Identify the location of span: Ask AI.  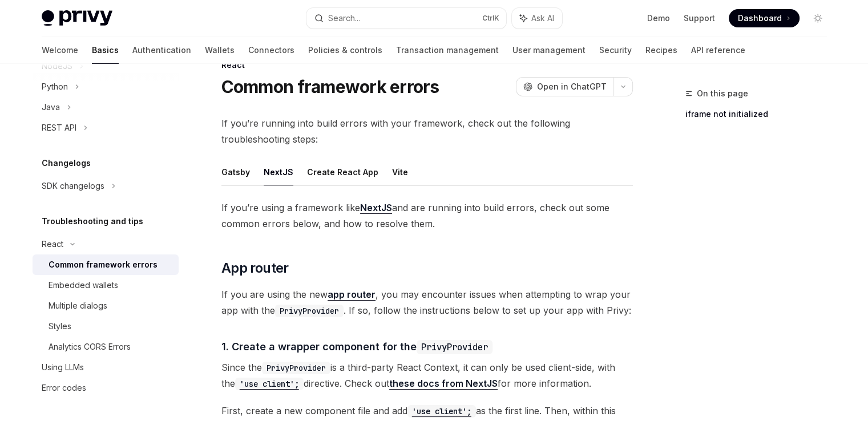
(542, 18).